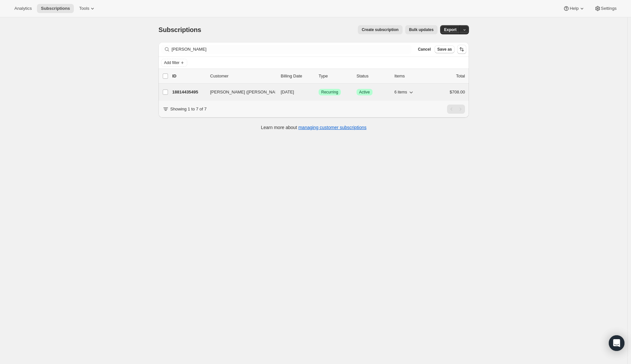 This screenshot has width=631, height=364. Describe the element at coordinates (243, 76) in the screenshot. I see `p: Customer` at that location.